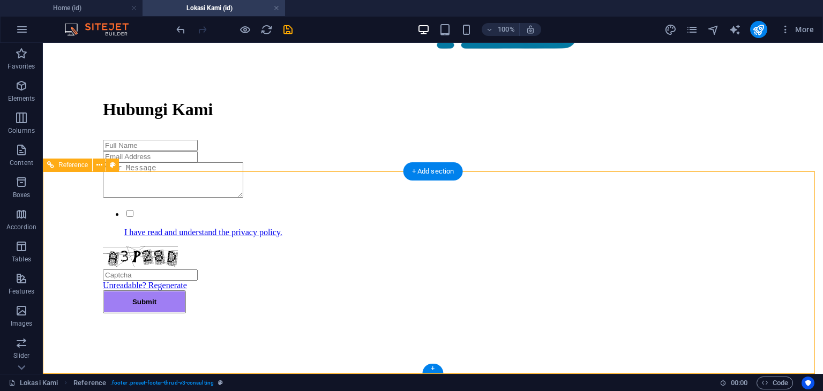 This screenshot has width=823, height=391. What do you see at coordinates (73, 165) in the screenshot?
I see `span: Reference` at bounding box center [73, 165].